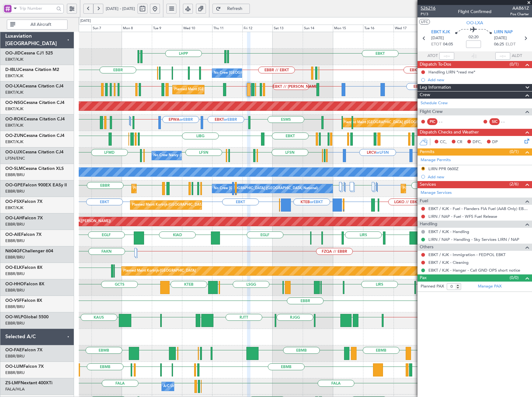  What do you see at coordinates (41, 25) in the screenshot?
I see `span: All Aircraft` at bounding box center [41, 25].